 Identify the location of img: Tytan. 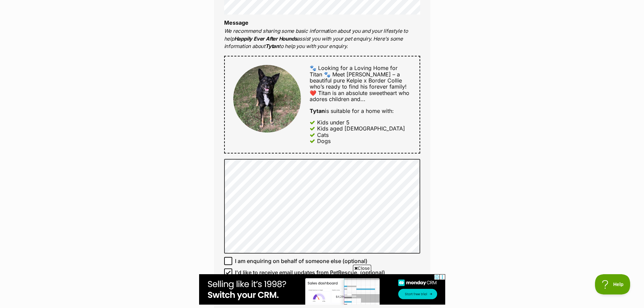
(267, 99).